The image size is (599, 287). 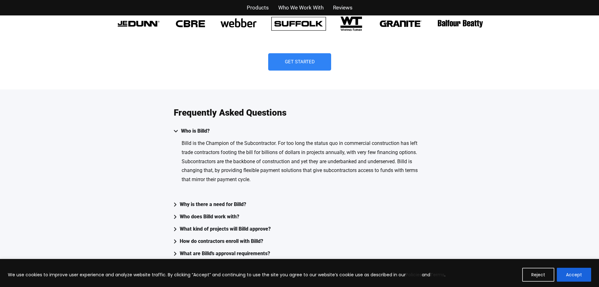 I want to click on summary: What kind of projects will Billd approve?, so click(x=300, y=229).